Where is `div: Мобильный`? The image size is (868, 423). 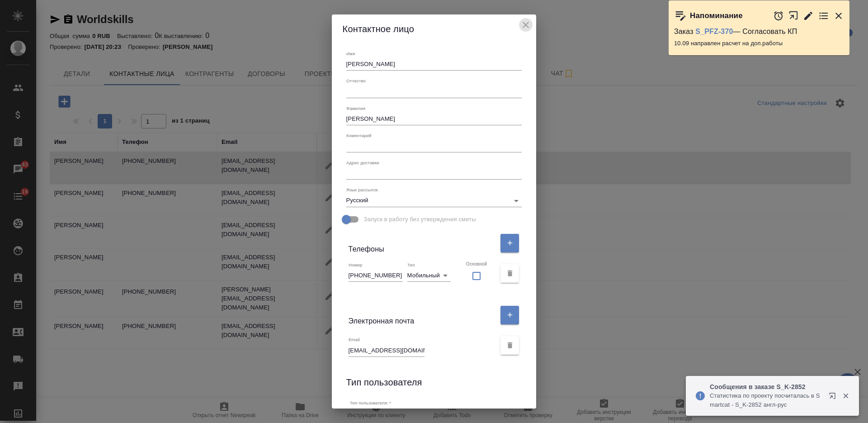 div: Мобильный is located at coordinates (429, 275).